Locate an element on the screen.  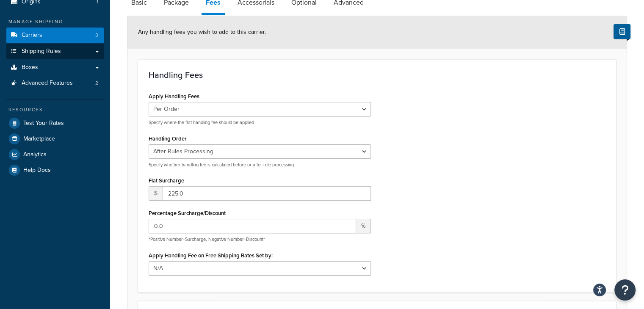
label: Apply Handling Fee on Free Shipping Rates Set by: is located at coordinates (211, 256).